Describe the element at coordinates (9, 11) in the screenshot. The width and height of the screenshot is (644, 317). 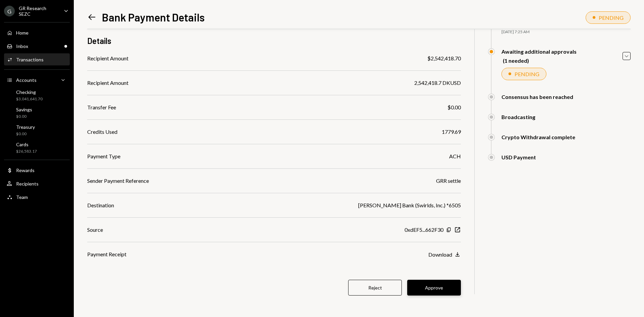
I see `div: G` at that location.